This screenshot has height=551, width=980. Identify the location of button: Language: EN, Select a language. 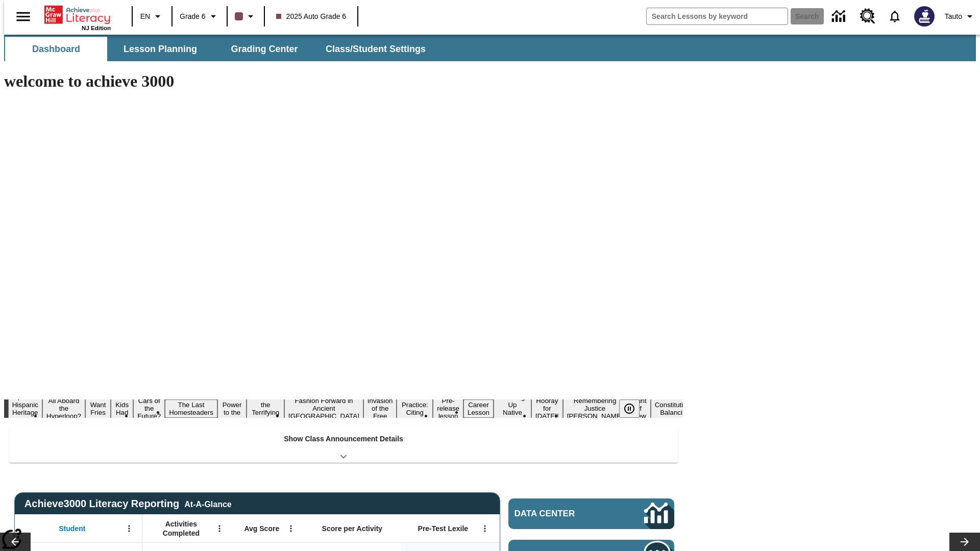
(152, 16).